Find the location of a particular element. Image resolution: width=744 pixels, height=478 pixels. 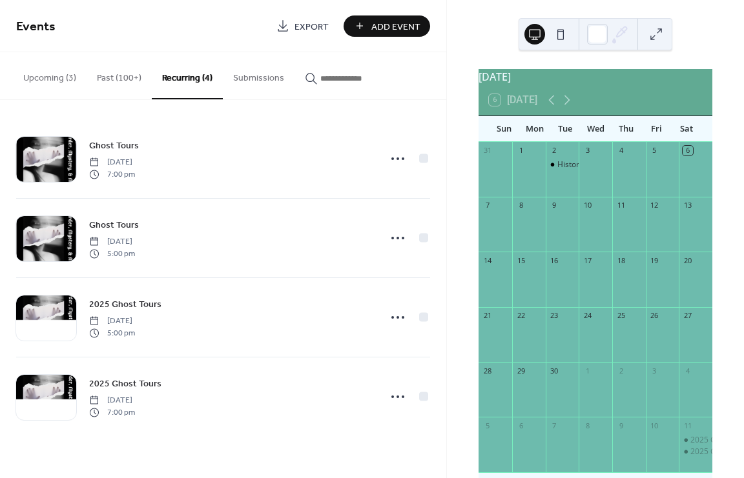

div: 17 is located at coordinates (587, 260).